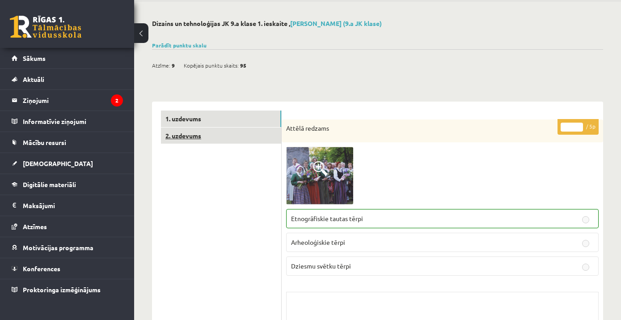 This screenshot has width=621, height=320. Describe the element at coordinates (321, 266) in the screenshot. I see `span: Dziesmu svētku tērpi` at that location.